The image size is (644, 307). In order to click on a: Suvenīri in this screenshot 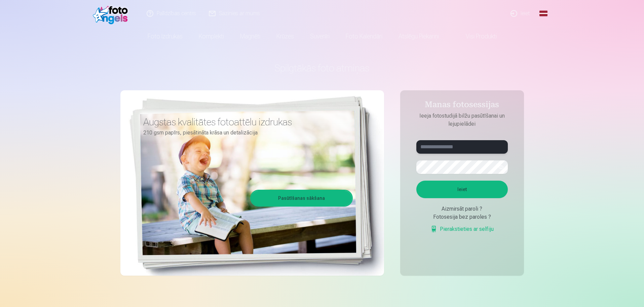, I will do `click(320, 36)`.